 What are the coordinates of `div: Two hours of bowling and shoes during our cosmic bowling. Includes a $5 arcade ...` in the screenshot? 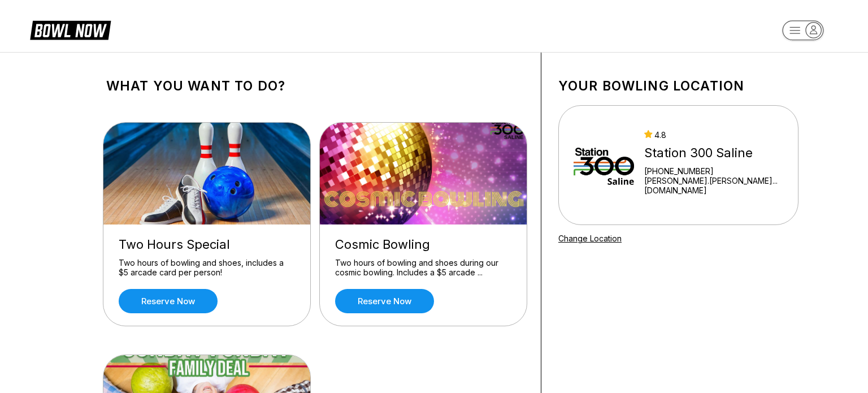 It's located at (423, 267).